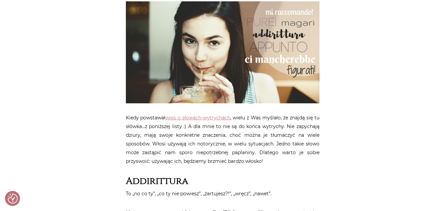 The image size is (445, 211). Describe the element at coordinates (157, 181) in the screenshot. I see `strong: Addirittura` at that location.